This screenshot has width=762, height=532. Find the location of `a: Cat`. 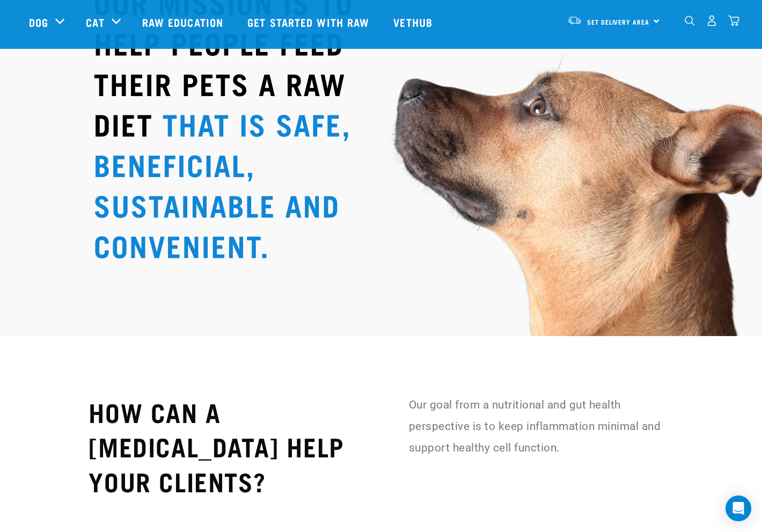

a: Cat is located at coordinates (95, 22).